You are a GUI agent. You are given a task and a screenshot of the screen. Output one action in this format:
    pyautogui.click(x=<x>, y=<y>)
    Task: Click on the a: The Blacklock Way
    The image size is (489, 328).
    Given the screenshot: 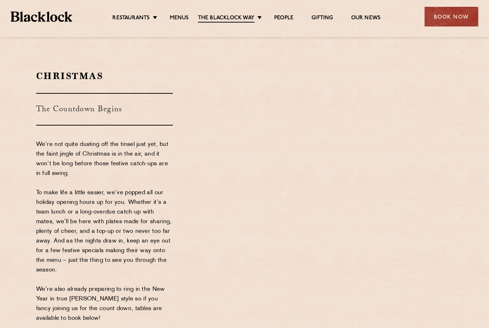 What is the action you would take?
    pyautogui.click(x=226, y=19)
    